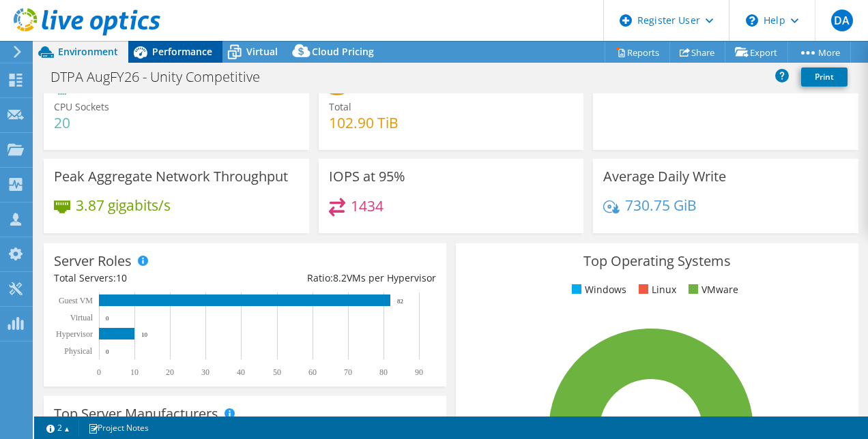  Describe the element at coordinates (367, 206) in the screenshot. I see `h4: 1434` at that location.